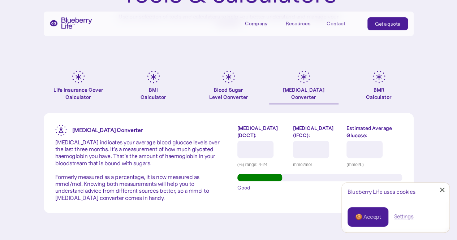 The width and height of the screenshot is (457, 240). Describe the element at coordinates (78, 87) in the screenshot. I see `a: Life Insurance Cover Calculator` at that location.